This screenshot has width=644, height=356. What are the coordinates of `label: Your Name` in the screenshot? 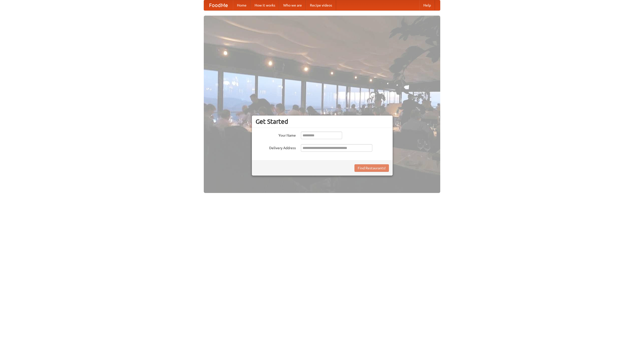 It's located at (275, 135).